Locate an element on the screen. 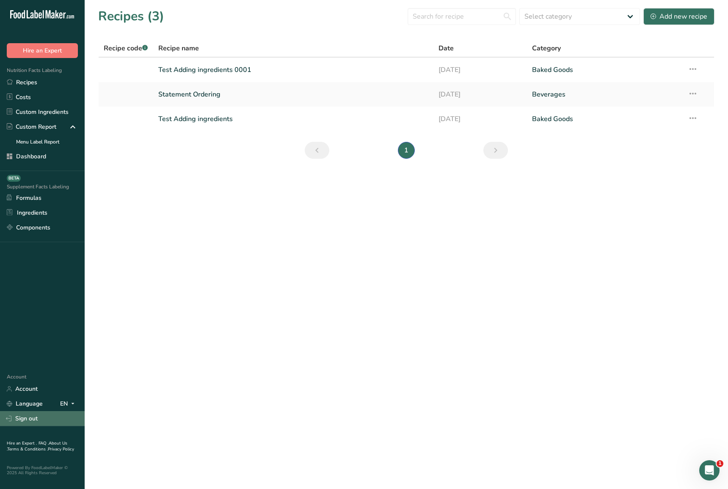 This screenshot has width=728, height=489. a: Statement Ordering is located at coordinates (293, 94).